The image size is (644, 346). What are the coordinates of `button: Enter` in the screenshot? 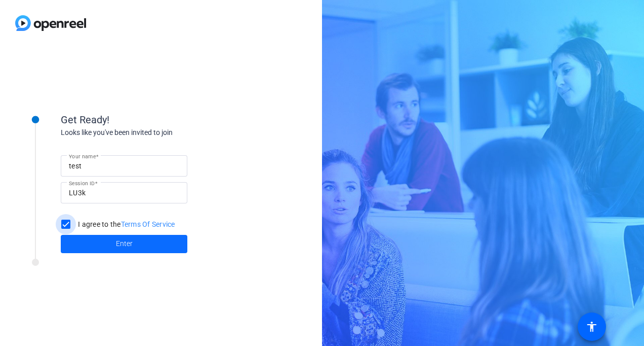 It's located at (124, 244).